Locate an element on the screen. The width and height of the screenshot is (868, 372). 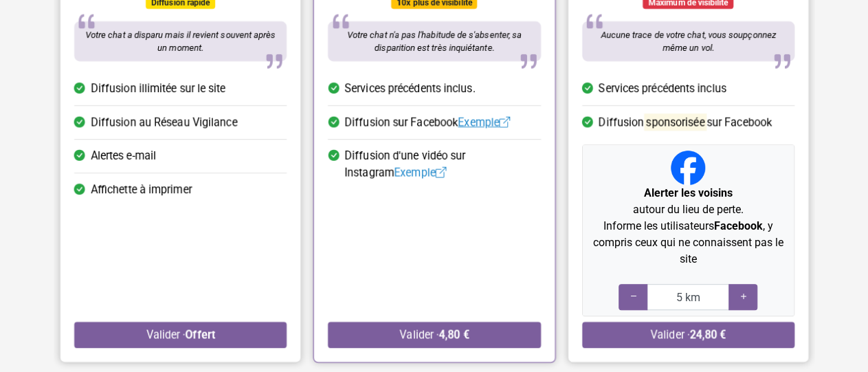
span: Affichette à imprimer is located at coordinates (141, 190).